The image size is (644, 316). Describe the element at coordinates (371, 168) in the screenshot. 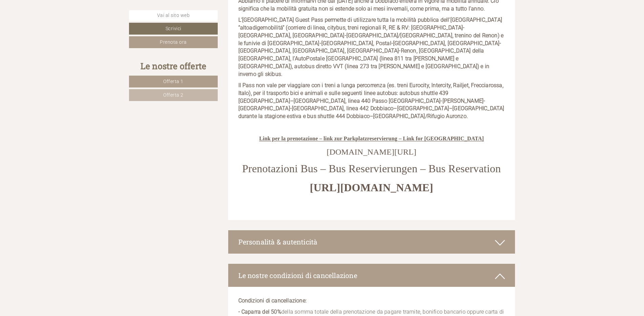

I see `span: Prenotazioni Bus – Bus Reservierungen – Bus Reservation` at that location.